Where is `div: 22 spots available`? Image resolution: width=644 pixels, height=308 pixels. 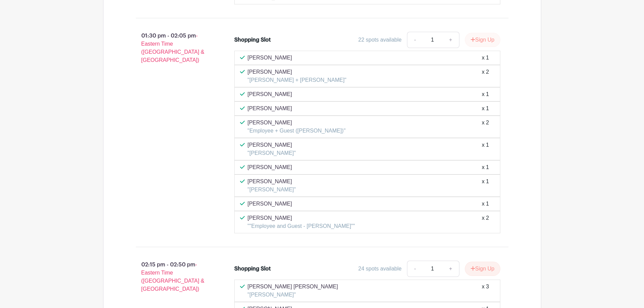
div: 22 spots available is located at coordinates (380, 40).